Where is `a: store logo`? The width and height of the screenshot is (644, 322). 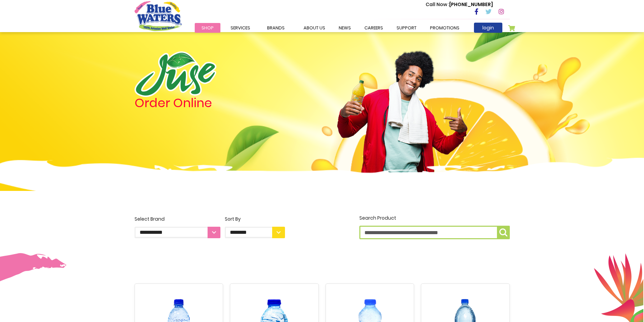 a: store logo is located at coordinates (158, 16).